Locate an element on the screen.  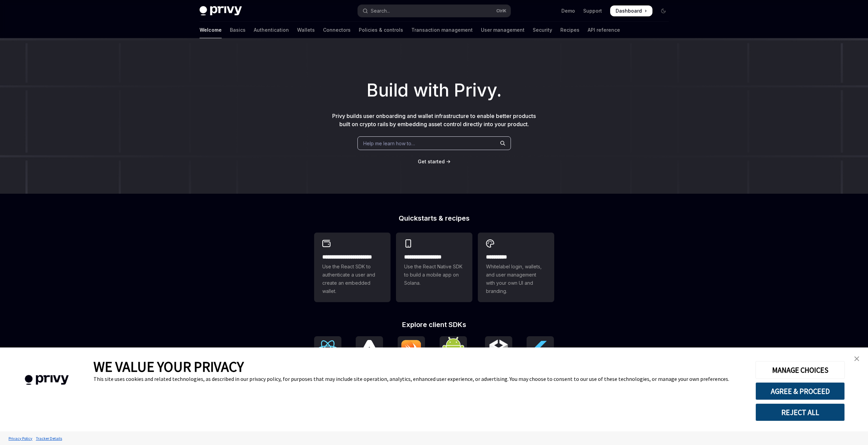
a: Welcome is located at coordinates (210, 30).